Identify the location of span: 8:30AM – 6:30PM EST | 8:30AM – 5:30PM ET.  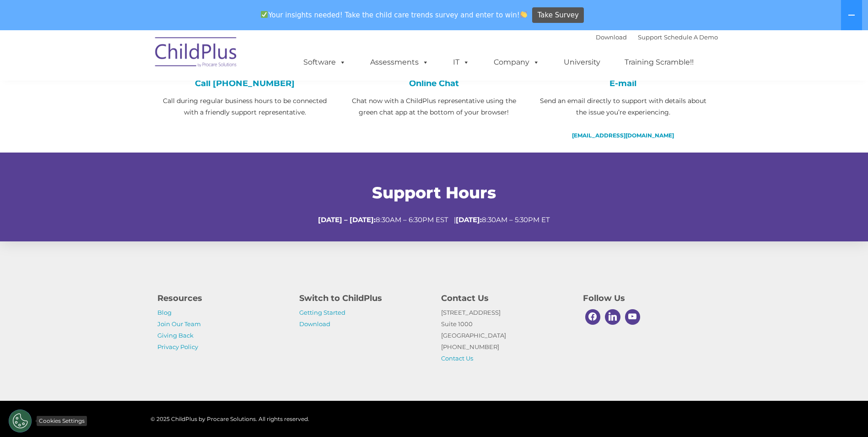
(434, 219).